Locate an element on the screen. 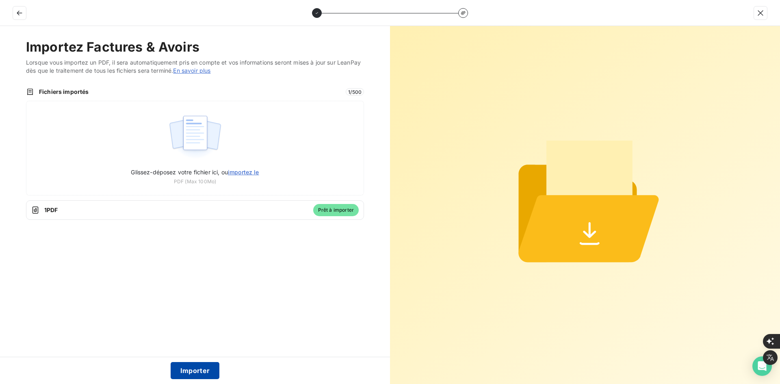 The image size is (780, 384). span: Fichiers importés is located at coordinates (190, 92).